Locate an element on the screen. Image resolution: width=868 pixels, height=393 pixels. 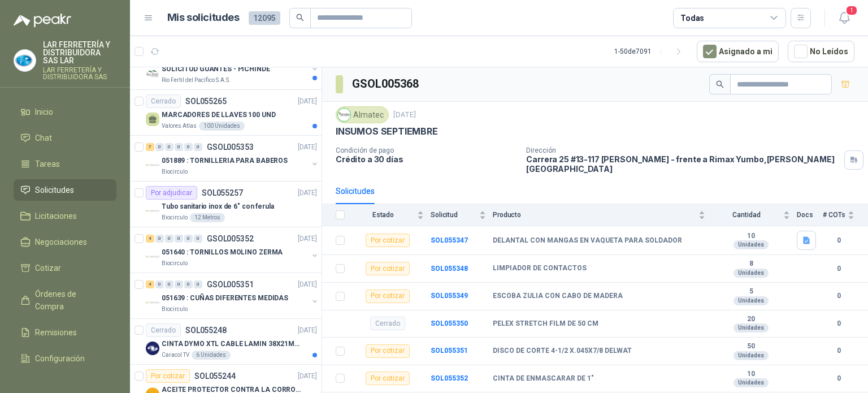
b: DELANTAL CON MANGAS EN VAQUETA PARA SOLDADOR is located at coordinates (587, 241).